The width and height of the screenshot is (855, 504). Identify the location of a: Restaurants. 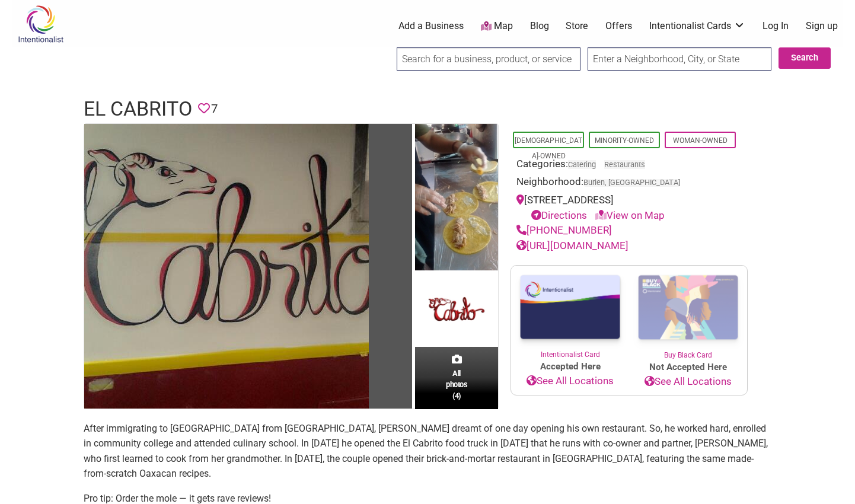
(624, 164).